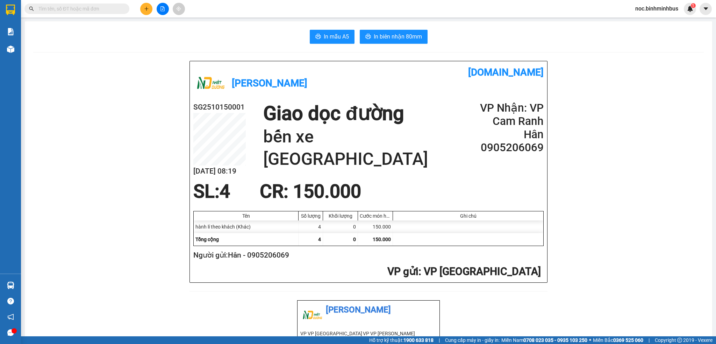  What do you see at coordinates (502, 148) in the screenshot?
I see `h2: 0905206069` at bounding box center [502, 148].